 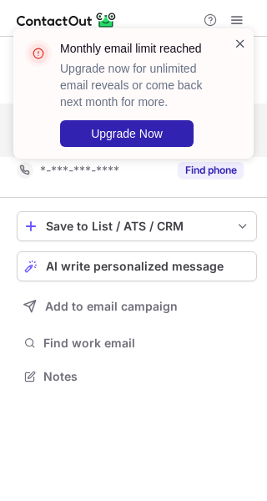 I want to click on img: error, so click(x=38, y=53).